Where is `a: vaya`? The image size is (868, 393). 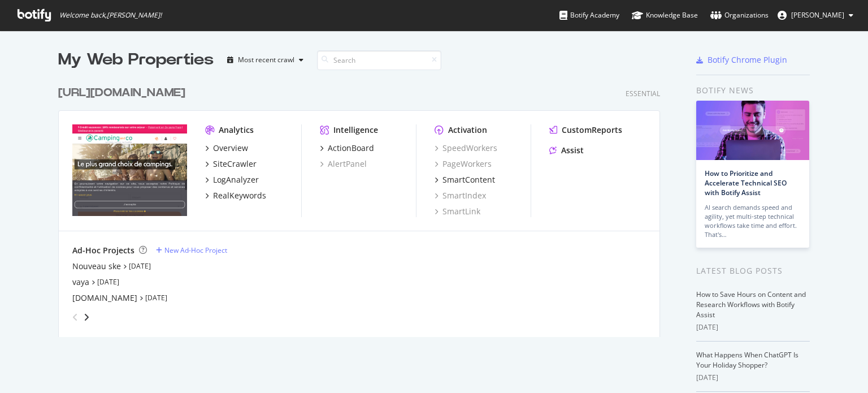 a: vaya is located at coordinates (81, 282).